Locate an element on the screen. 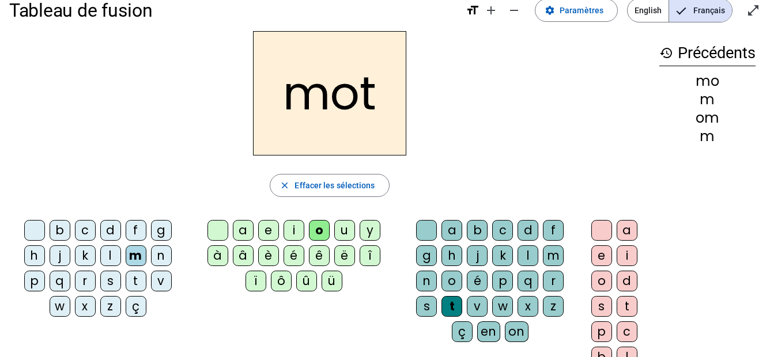 The height and width of the screenshot is (357, 774). div: on is located at coordinates (516, 332).